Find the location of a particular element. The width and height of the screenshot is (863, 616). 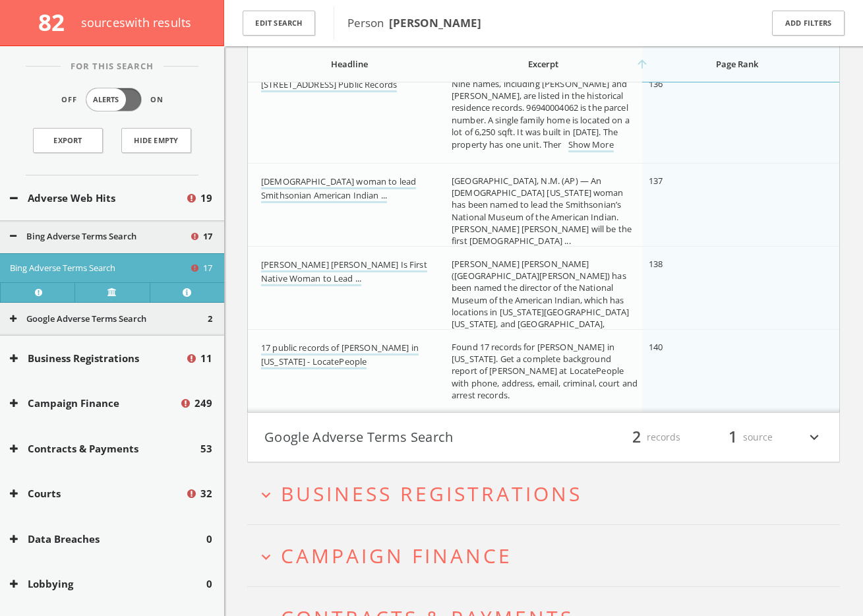

a: Show More is located at coordinates (591, 145).